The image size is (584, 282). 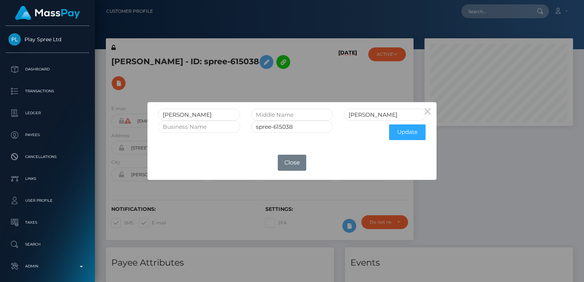 I want to click on p: Cancellations, so click(x=47, y=157).